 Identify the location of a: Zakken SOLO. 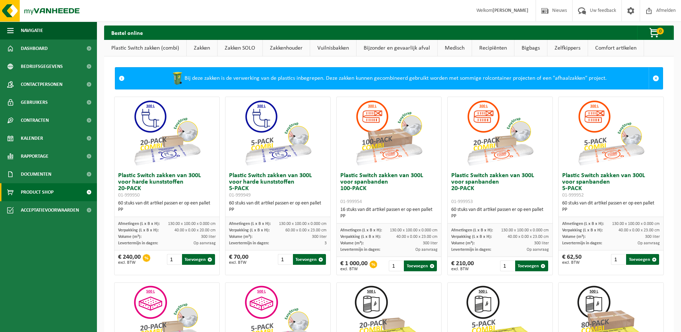
(240, 48).